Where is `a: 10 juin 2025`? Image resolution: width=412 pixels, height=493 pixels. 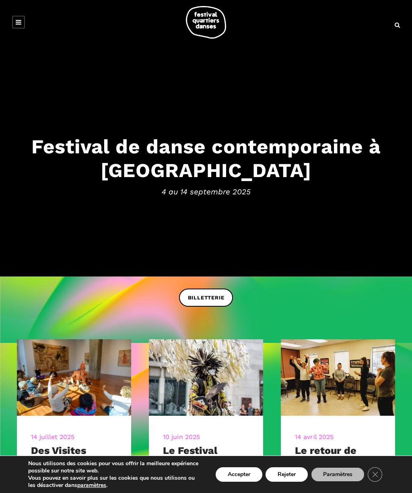
a: 10 juin 2025 is located at coordinates (181, 436).